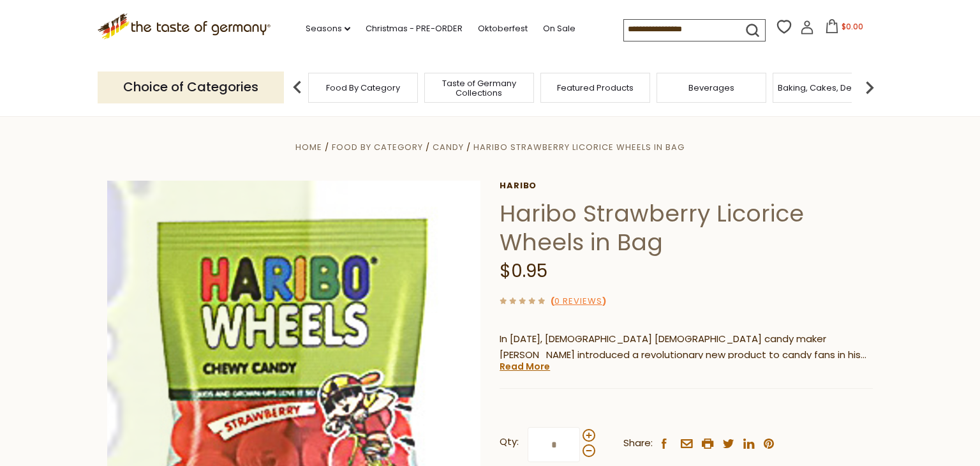 This screenshot has width=980, height=466. I want to click on a: Seasons, so click(328, 29).